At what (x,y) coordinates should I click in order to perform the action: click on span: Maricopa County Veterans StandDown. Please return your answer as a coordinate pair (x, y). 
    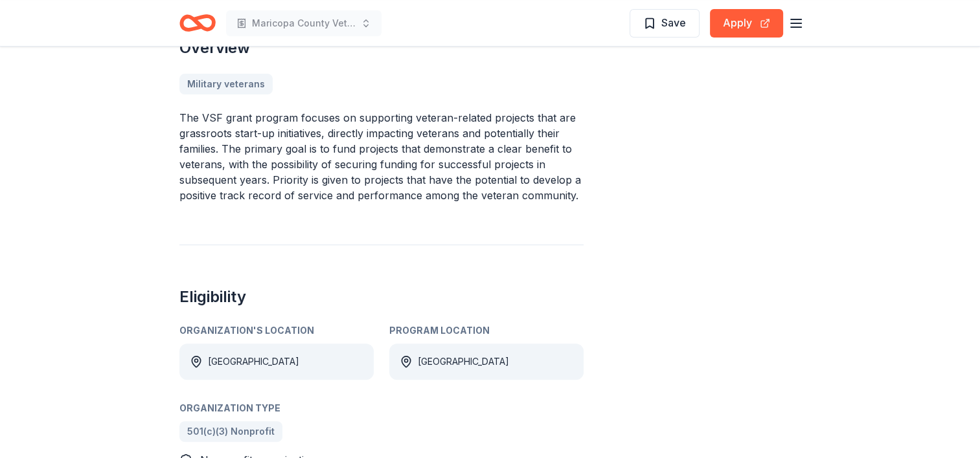
    Looking at the image, I should click on (304, 24).